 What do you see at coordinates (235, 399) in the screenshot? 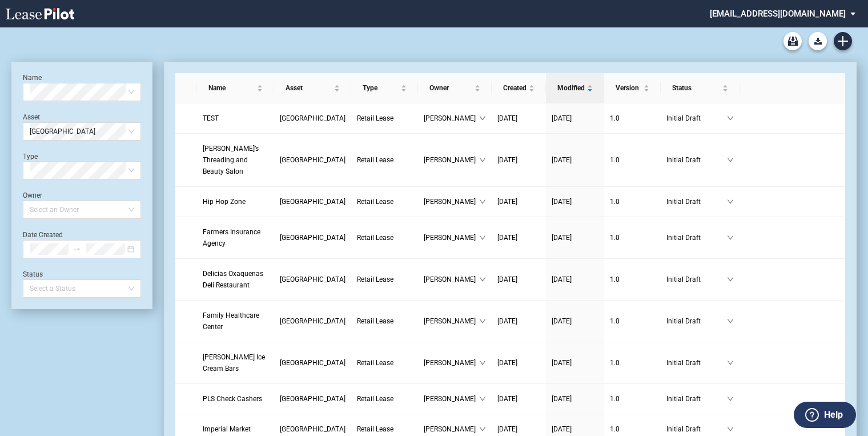
I see `a: PLS Check Cashers` at bounding box center [235, 399].